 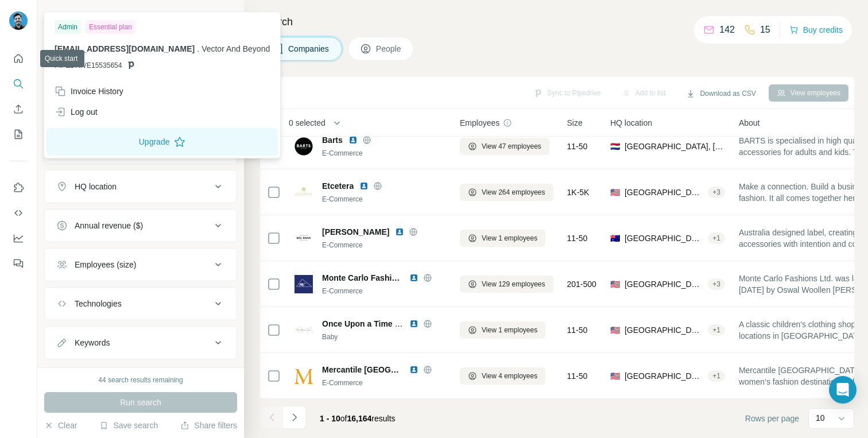 What do you see at coordinates (98, 304) in the screenshot?
I see `div: Technologies` at bounding box center [98, 304].